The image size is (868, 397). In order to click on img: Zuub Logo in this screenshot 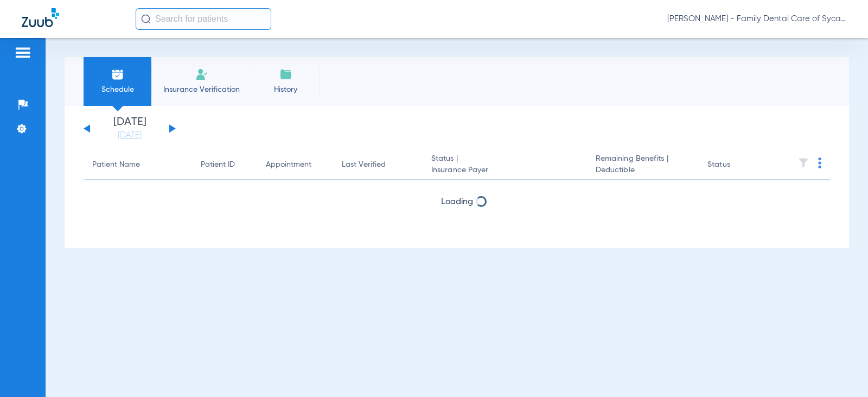, I will do `click(40, 17)`.